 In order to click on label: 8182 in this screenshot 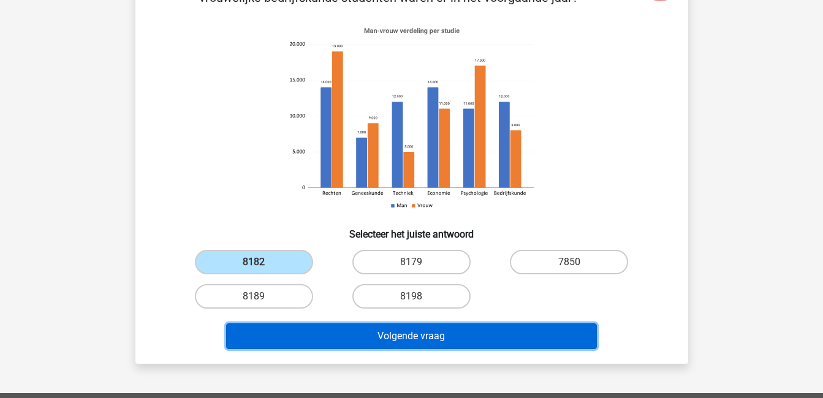, I will do `click(254, 262)`.